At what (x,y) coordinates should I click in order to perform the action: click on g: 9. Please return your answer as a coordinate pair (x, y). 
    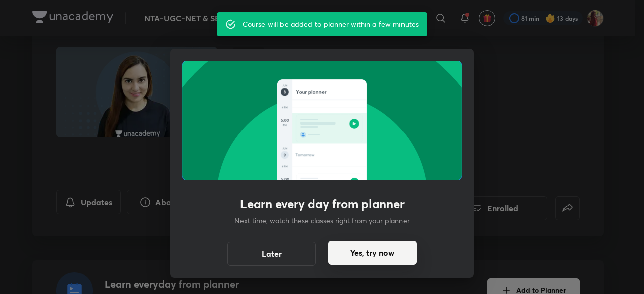
    Looking at the image, I should click on (285, 156).